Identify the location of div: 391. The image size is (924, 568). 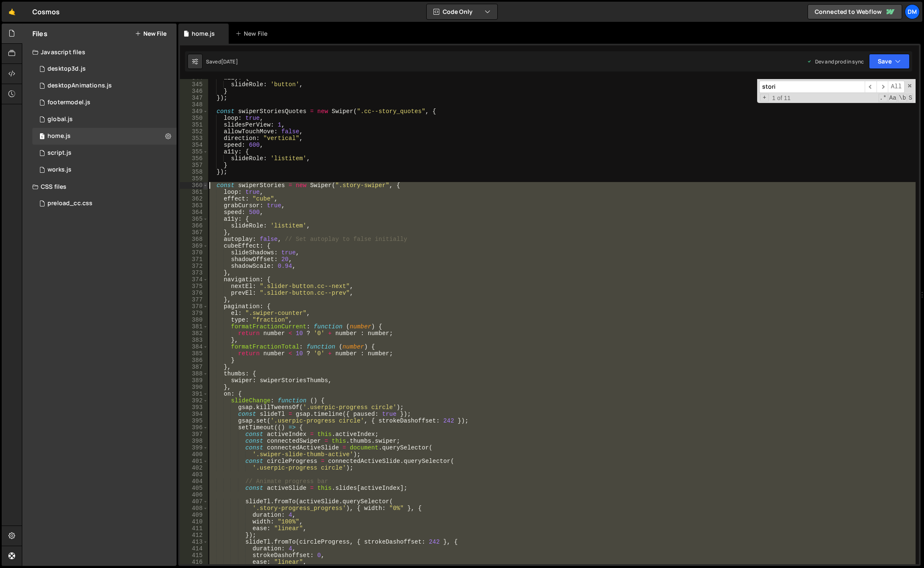
(194, 394).